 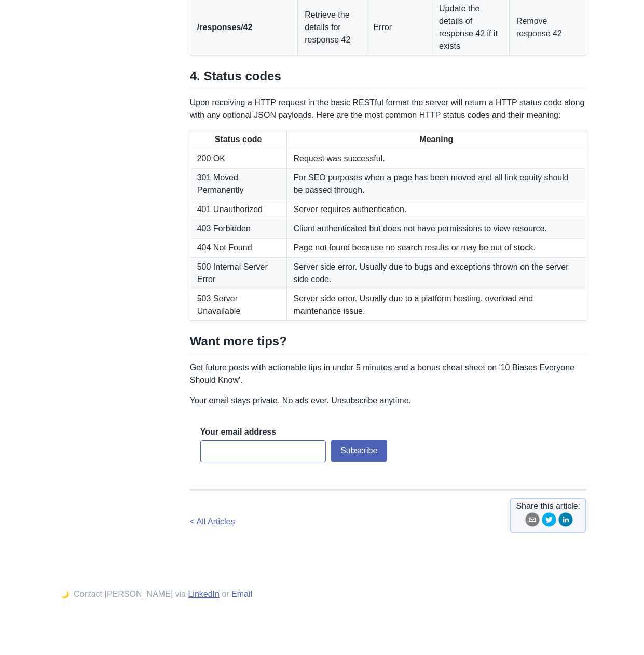 I want to click on h2: 4. Status codes, so click(x=388, y=78).